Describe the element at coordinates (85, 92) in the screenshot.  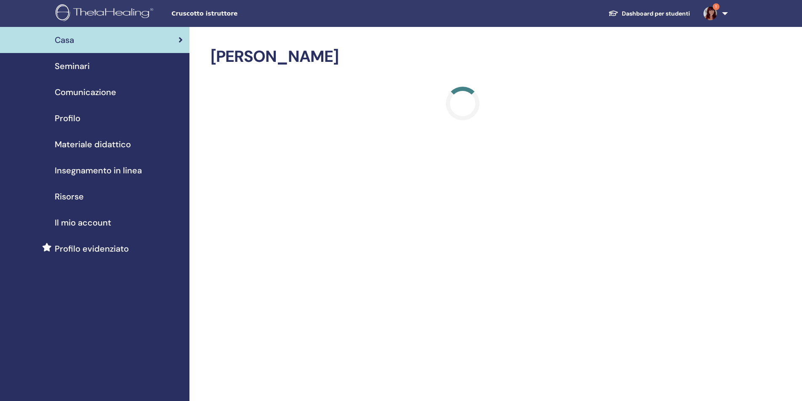
I see `span: Comunicazione` at that location.